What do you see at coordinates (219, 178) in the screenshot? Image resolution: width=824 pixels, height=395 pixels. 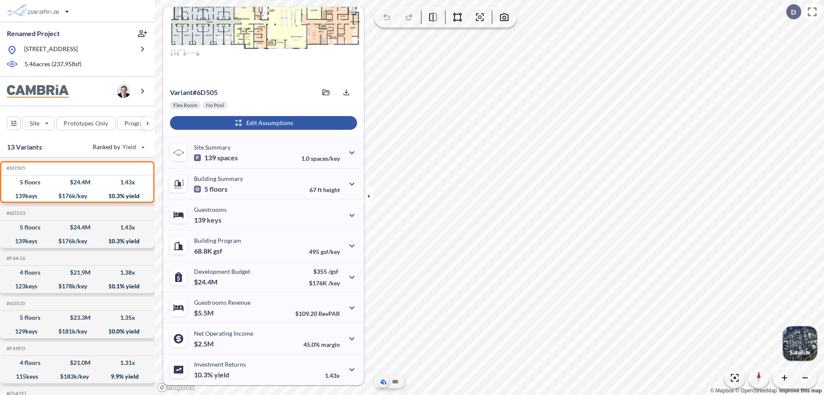 I see `p: Building Summary` at bounding box center [219, 178].